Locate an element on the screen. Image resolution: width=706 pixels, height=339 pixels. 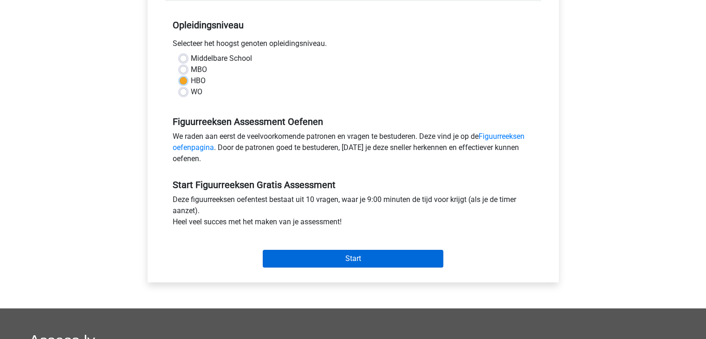
label: MBO is located at coordinates (199, 70).